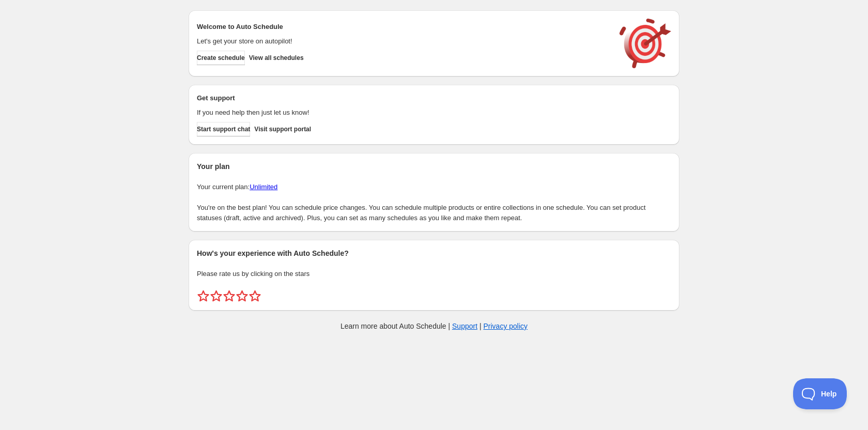 This screenshot has height=430, width=868. I want to click on p: Learn more about Auto Schedule | |, so click(434, 326).